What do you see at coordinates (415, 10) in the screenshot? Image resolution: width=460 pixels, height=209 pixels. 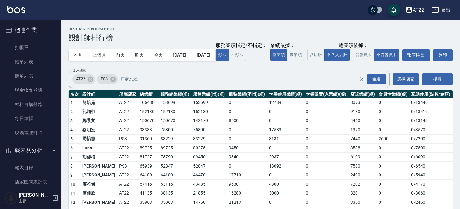 I see `button: AT22` at bounding box center [415, 10].